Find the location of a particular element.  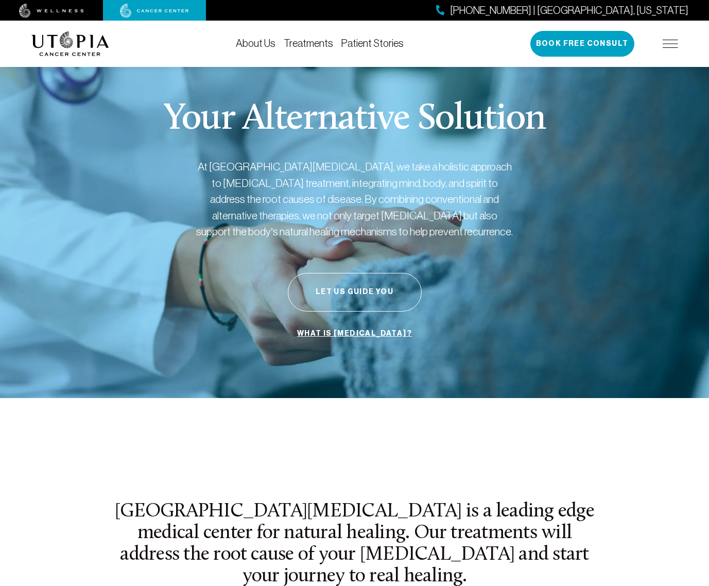

a: Treatments is located at coordinates (308, 43).